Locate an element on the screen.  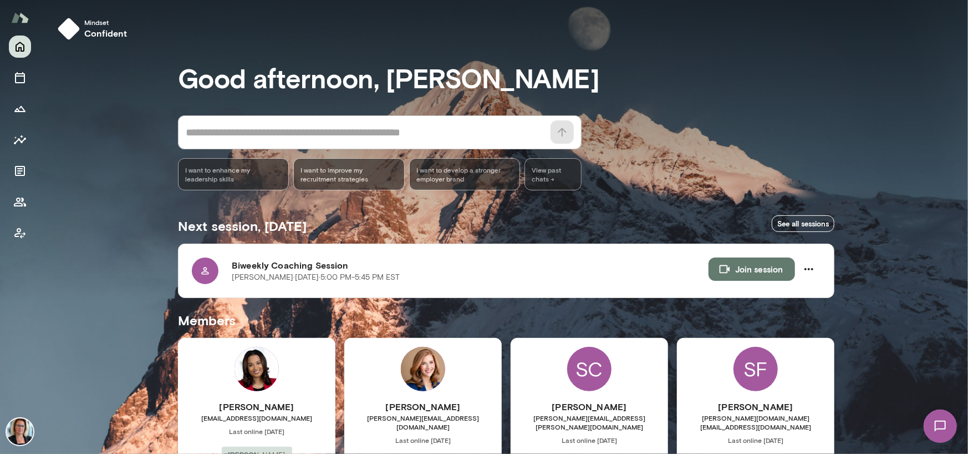
span: I want to enhance my leadership skills is located at coordinates (233, 174).